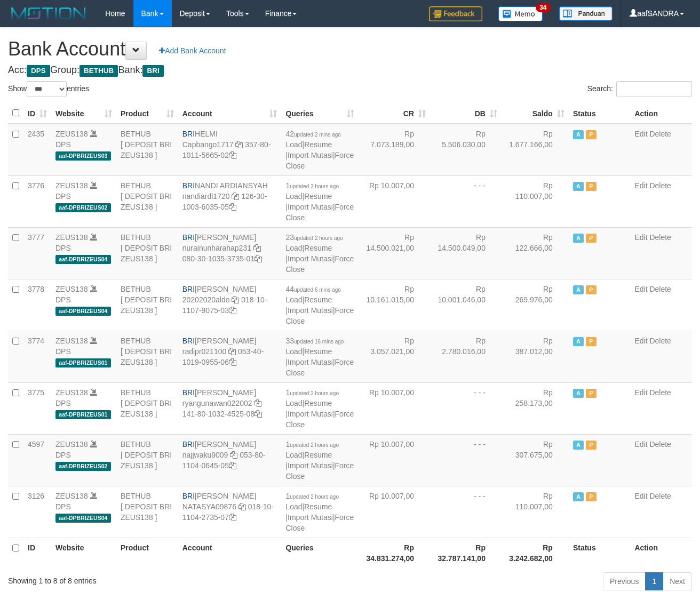 This screenshot has width=700, height=592. Describe the element at coordinates (350, 49) in the screenshot. I see `h1: Bank Account` at that location.